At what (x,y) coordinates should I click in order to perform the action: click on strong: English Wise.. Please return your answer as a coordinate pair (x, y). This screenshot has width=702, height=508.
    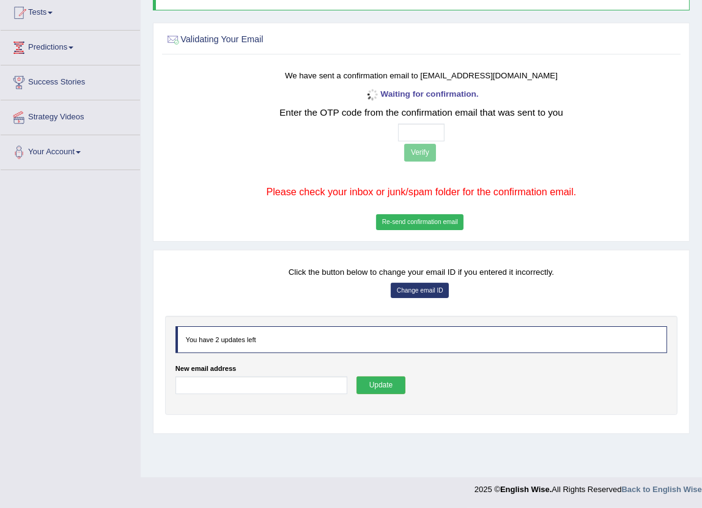
    Looking at the image, I should click on (526, 489).